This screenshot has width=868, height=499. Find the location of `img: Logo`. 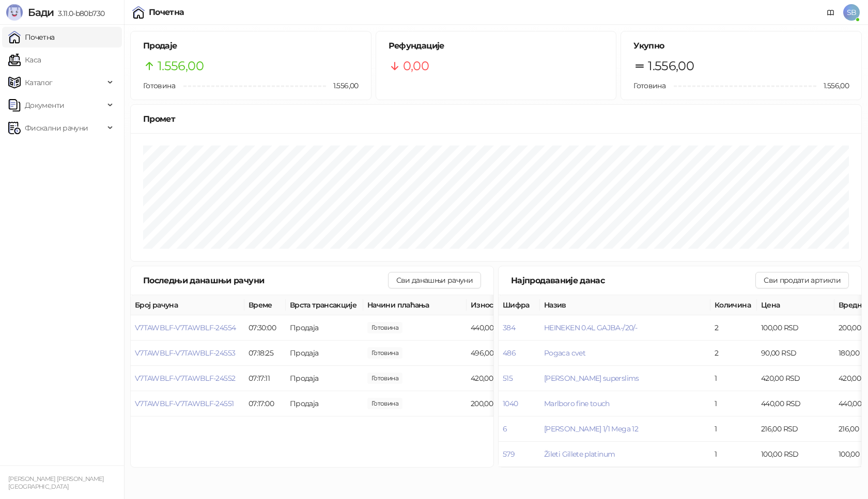

img: Logo is located at coordinates (14, 13).